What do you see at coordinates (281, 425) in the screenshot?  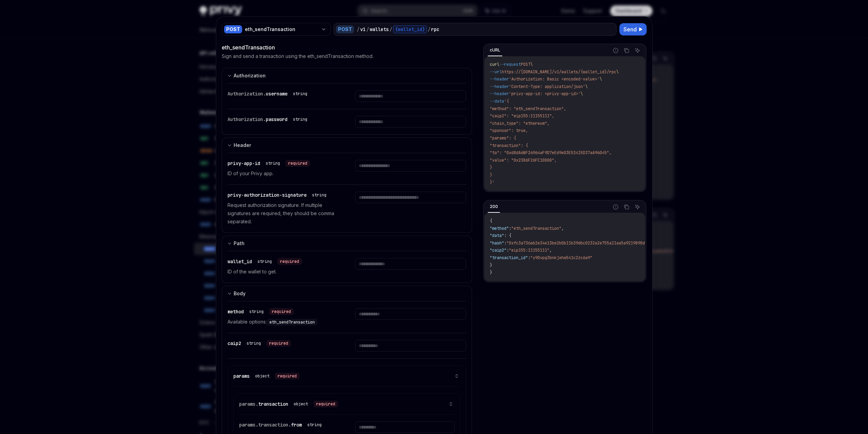 I see `div: params.transaction.from` at bounding box center [281, 425].